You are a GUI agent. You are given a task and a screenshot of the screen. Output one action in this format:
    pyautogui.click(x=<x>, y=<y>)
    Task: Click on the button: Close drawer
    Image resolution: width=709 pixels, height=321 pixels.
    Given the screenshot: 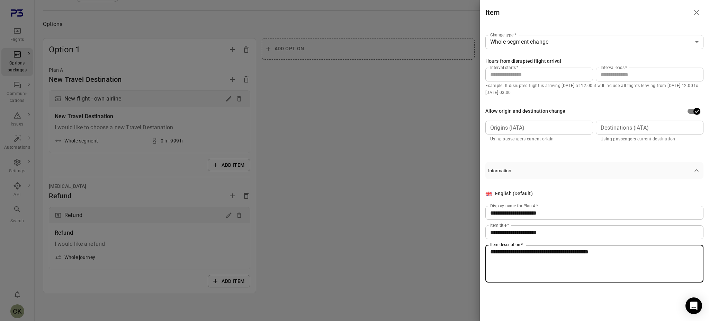 What is the action you would take?
    pyautogui.click(x=696, y=12)
    